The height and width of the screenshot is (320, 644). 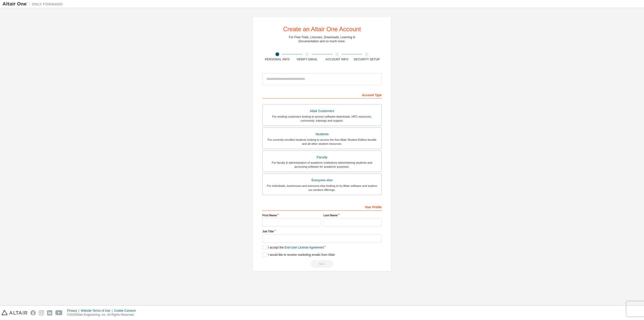 What do you see at coordinates (367, 59) in the screenshot?
I see `div: Security Setup` at bounding box center [367, 59].